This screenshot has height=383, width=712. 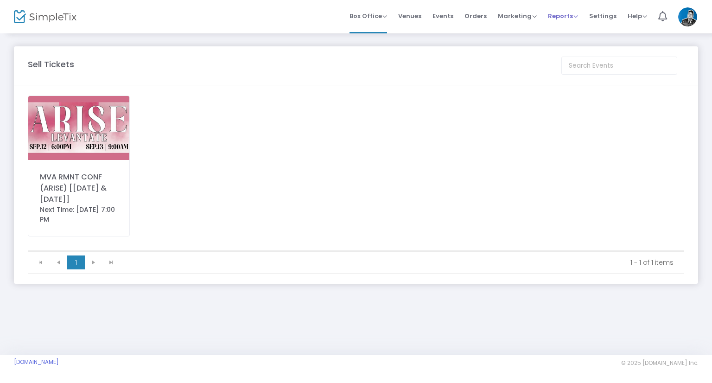 I want to click on span: Page 1, so click(x=76, y=262).